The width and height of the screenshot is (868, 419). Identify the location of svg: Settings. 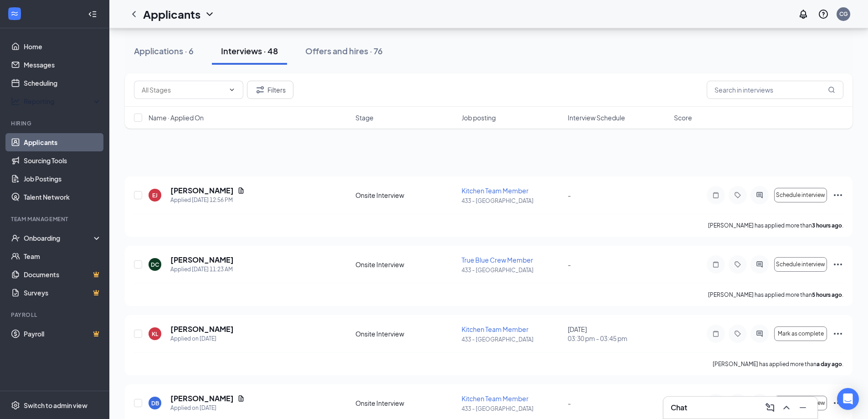
(16, 405).